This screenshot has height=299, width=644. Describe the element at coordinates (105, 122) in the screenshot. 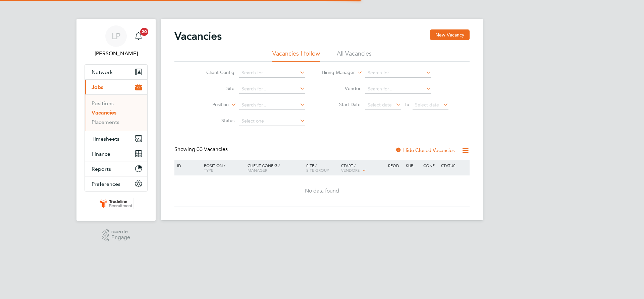

I see `a: Placements` at that location.